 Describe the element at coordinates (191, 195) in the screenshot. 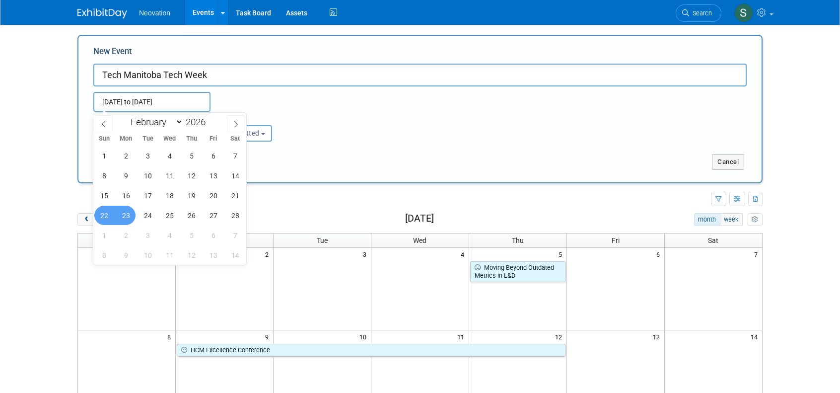

I see `span: February 19, 2026` at that location.